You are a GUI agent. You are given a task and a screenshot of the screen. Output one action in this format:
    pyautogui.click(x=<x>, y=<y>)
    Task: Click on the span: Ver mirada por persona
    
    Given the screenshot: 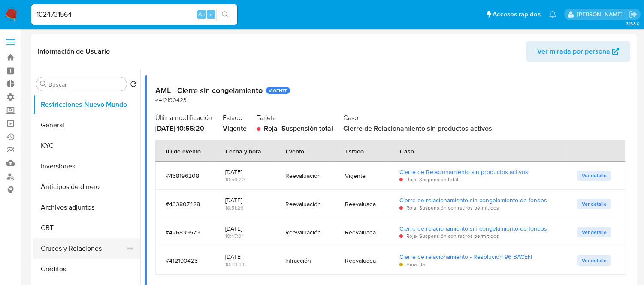 What is the action you would take?
    pyautogui.click(x=573, y=52)
    